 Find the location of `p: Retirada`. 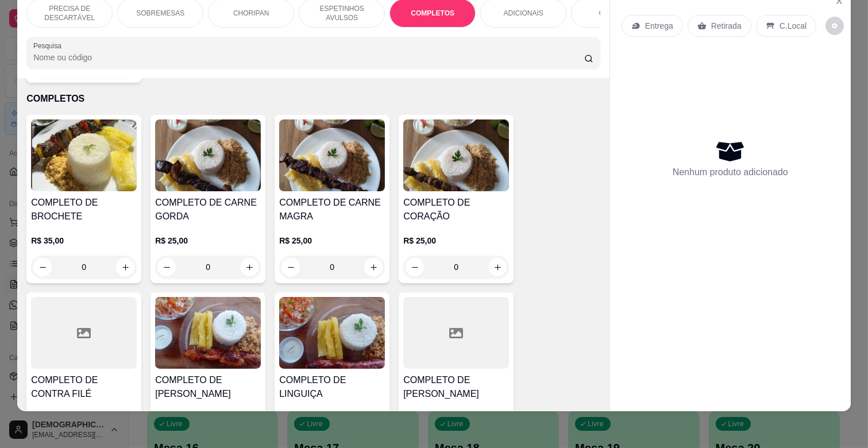

p: Retirada is located at coordinates (726, 26).